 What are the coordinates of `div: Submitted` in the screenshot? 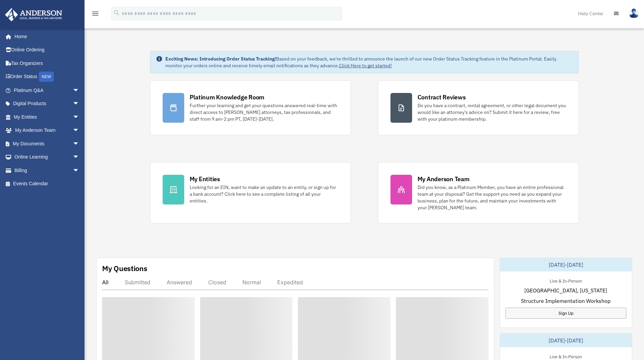 It's located at (137, 282).